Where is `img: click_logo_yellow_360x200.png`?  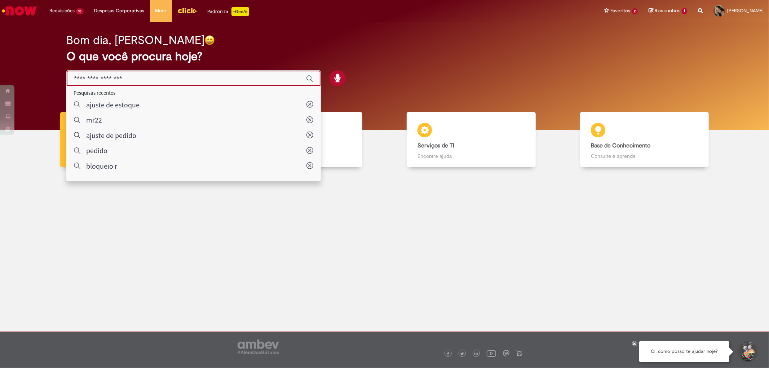
img: click_logo_yellow_360x200.png is located at coordinates (187, 10).